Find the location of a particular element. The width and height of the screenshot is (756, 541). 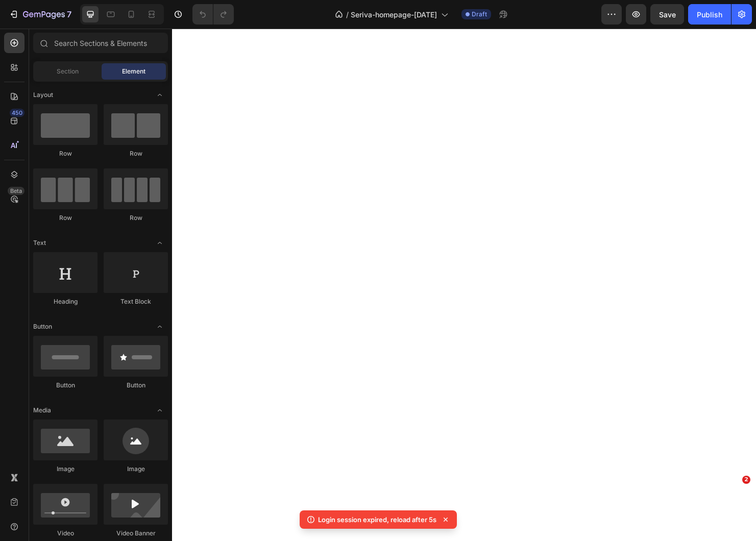

div: Text Block is located at coordinates (136, 302).